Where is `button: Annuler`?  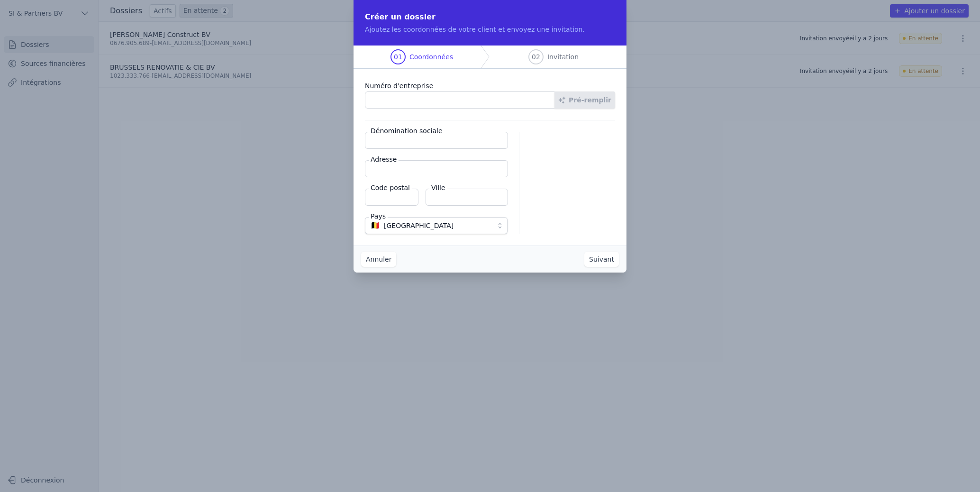
button: Annuler is located at coordinates (379, 260).